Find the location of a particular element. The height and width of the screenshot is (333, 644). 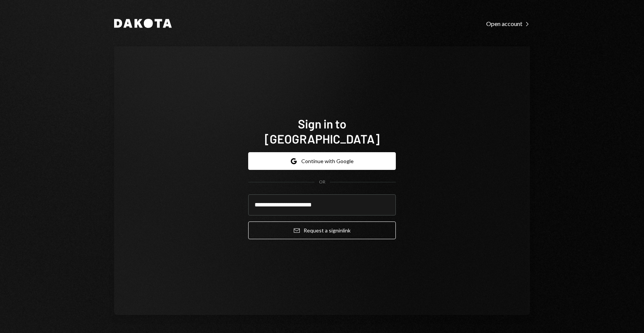

div: Open account is located at coordinates (508, 24).